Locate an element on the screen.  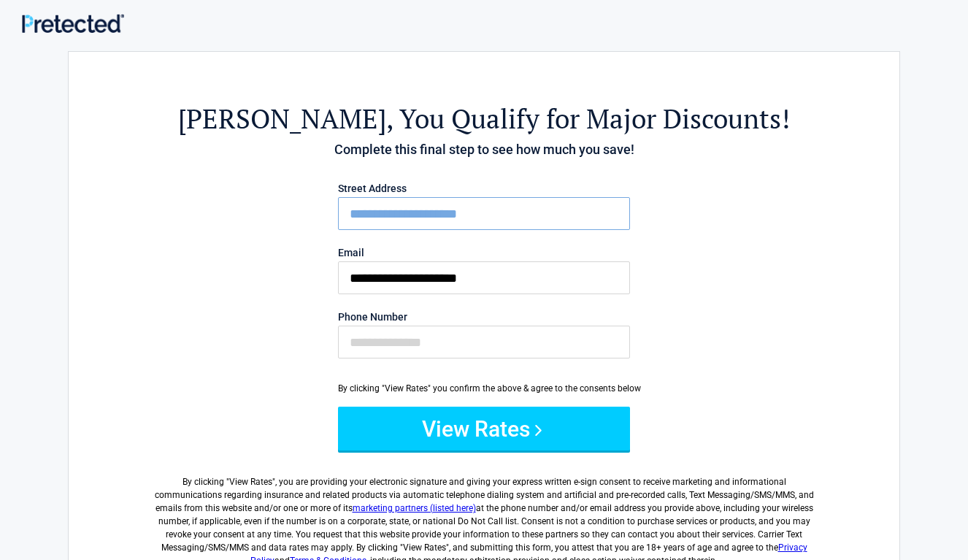
img: Main Logo is located at coordinates (73, 23).